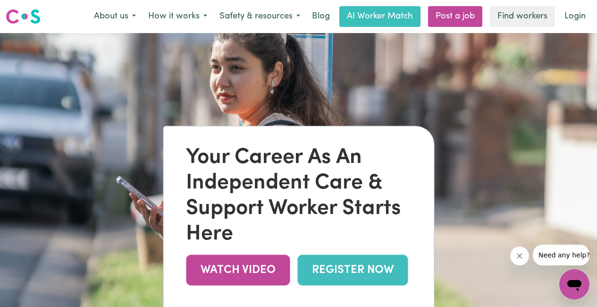  I want to click on a: Login, so click(575, 17).